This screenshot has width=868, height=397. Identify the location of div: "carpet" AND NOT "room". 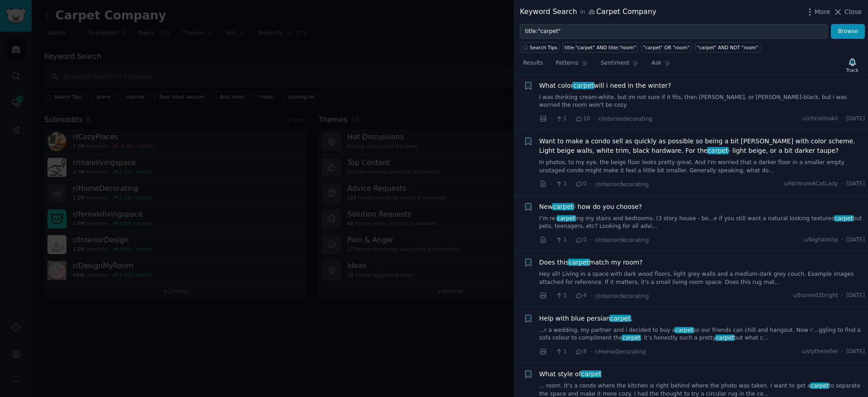
(727, 47).